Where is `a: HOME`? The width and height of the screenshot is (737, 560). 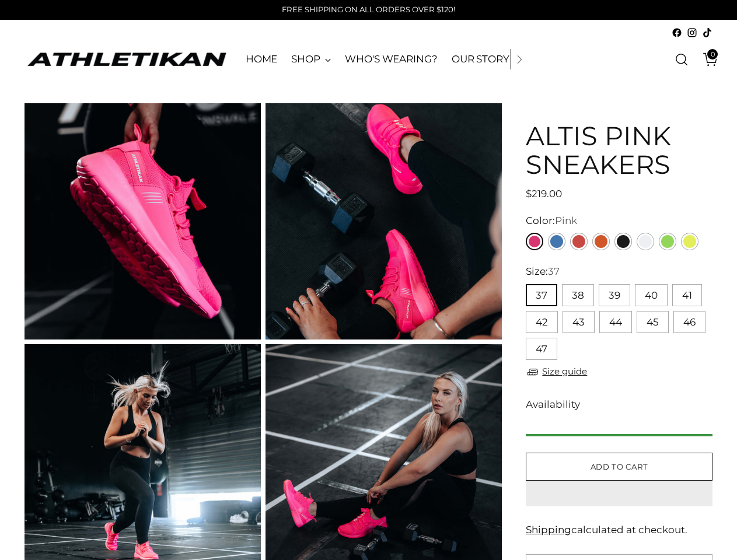 a: HOME is located at coordinates (261, 60).